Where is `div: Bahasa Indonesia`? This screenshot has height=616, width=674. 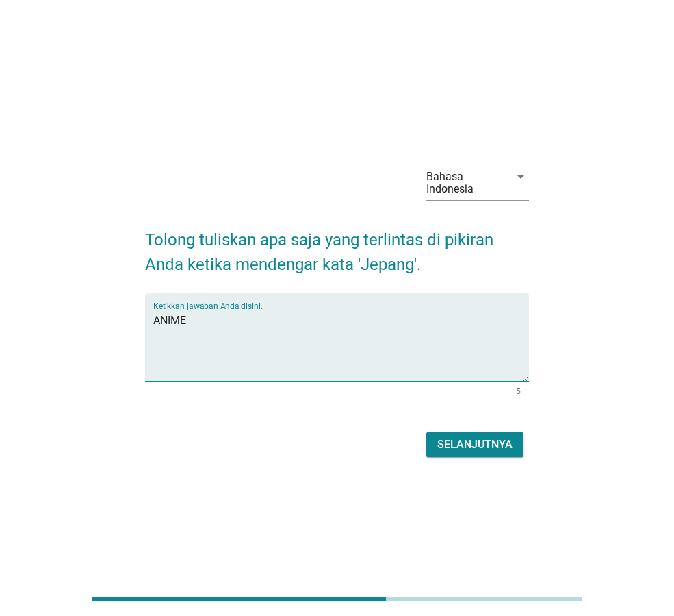 div: Bahasa Indonesia is located at coordinates (464, 183).